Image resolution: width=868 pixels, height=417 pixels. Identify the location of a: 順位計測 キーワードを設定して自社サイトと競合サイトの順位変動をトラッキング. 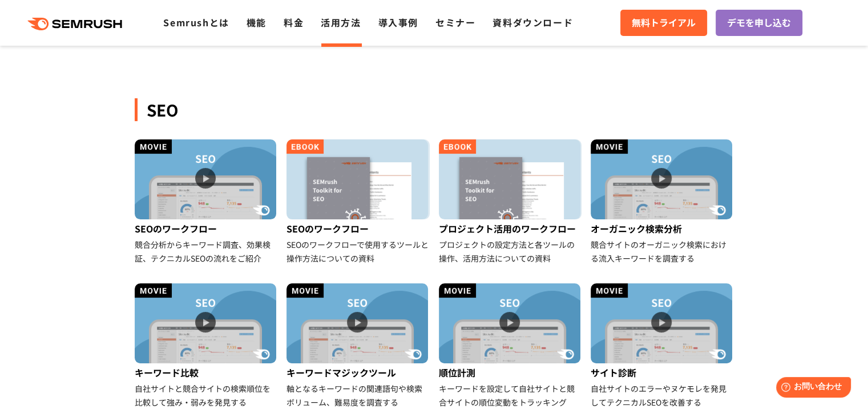
(510, 346).